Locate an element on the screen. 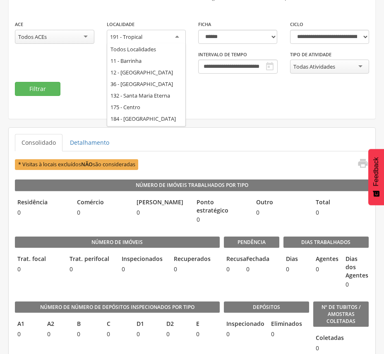 Image resolution: width=384 pixels, height=354 pixels. legend: A2 is located at coordinates (57, 324).